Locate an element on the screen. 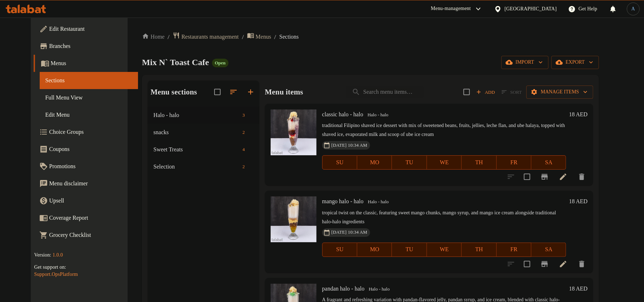 The height and width of the screenshot is (302, 644). button: Add section is located at coordinates (251, 92).